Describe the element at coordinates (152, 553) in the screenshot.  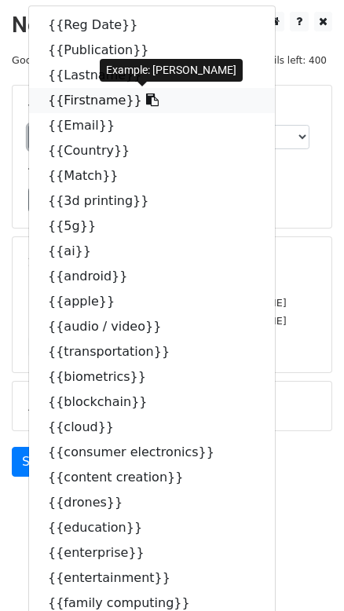
I see `a: {{enterprise}}` at that location.